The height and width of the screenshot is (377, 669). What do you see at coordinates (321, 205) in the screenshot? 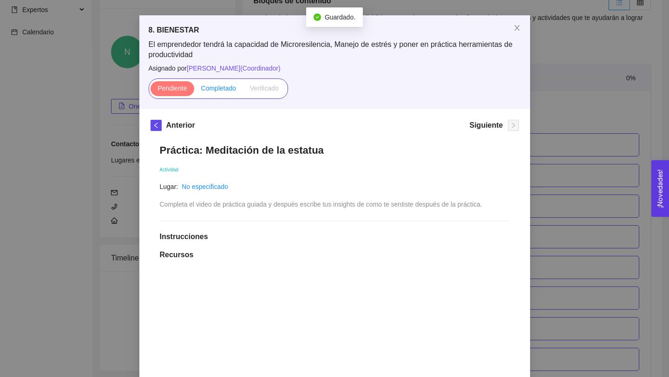
I see `span: Completa el video de práctica guiada y después escribe tus insights de como te sentiste después d...` at bounding box center [321, 205].